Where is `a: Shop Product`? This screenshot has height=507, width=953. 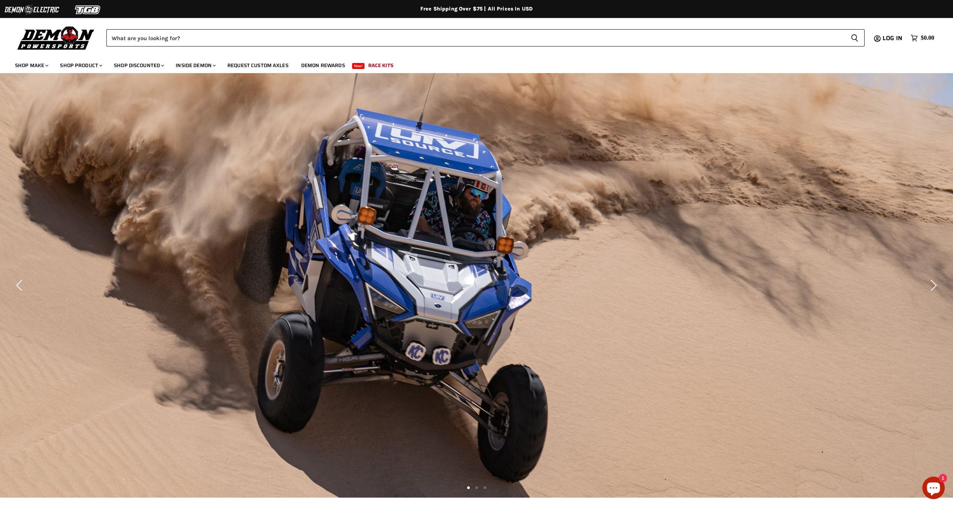 a: Shop Product is located at coordinates (81, 65).